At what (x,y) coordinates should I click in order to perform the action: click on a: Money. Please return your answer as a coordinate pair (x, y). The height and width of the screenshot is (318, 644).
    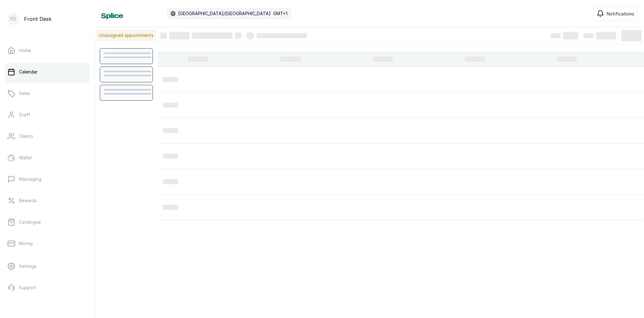
    Looking at the image, I should click on (47, 243).